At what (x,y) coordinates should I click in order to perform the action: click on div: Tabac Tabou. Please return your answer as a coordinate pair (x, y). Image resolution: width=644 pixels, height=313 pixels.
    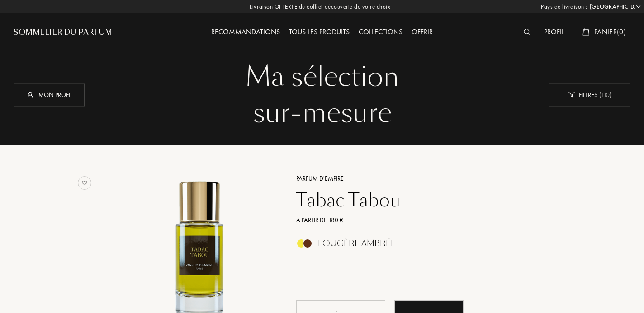
    Looking at the image, I should click on (421, 200).